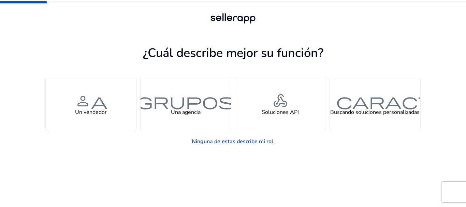 This screenshot has height=207, width=466. I want to click on button: búsqueda de característicasBuscando soluciones personalizadas, so click(375, 104).